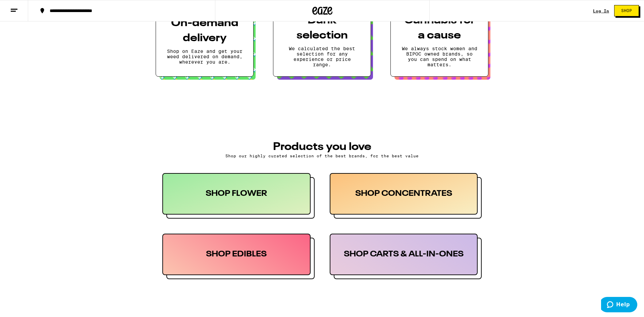 This screenshot has width=644, height=317. What do you see at coordinates (404, 194) in the screenshot?
I see `div: SHOP CONCENTRATES` at bounding box center [404, 194].